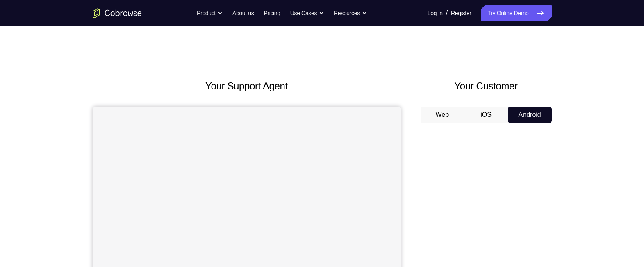 This screenshot has width=644, height=267. Describe the element at coordinates (350, 13) in the screenshot. I see `button: Resources` at that location.